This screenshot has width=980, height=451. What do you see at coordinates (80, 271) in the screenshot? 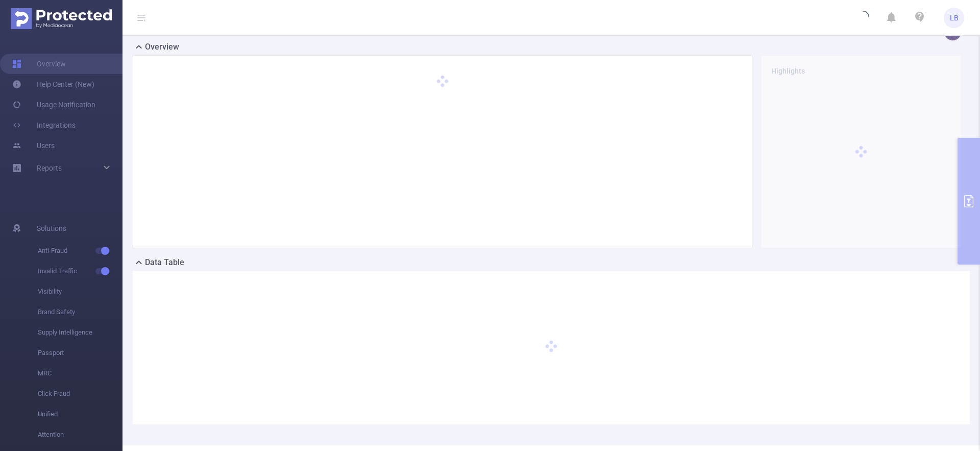
I see `span: Invalid Traffic` at bounding box center [80, 271].